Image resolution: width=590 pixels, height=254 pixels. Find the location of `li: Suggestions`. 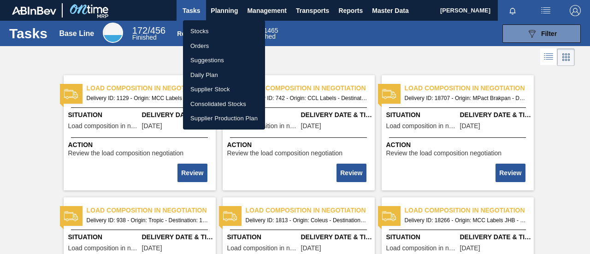

li: Suggestions is located at coordinates (224, 60).